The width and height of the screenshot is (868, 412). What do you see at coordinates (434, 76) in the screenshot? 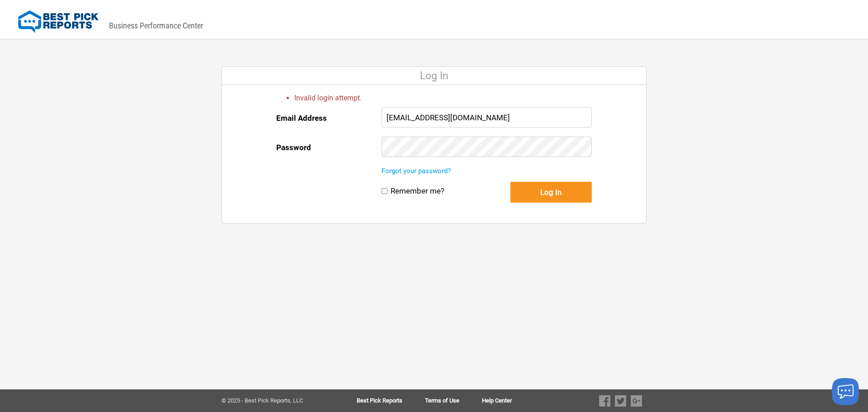
I see `div: Log In` at bounding box center [434, 76].